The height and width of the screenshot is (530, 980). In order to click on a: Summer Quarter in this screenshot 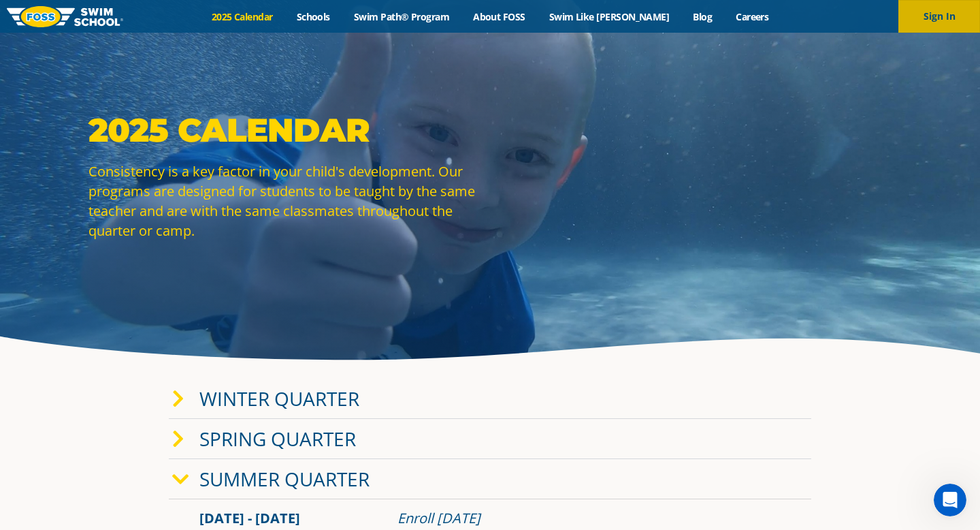, I will do `click(285, 479)`.